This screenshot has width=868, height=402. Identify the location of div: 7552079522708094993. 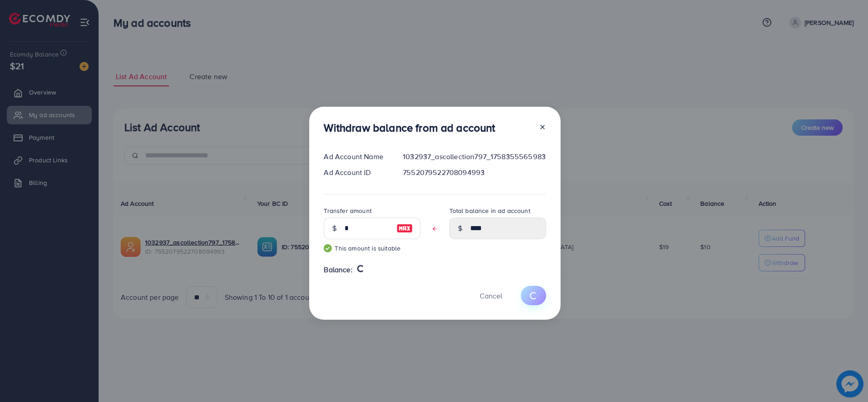
(475, 172).